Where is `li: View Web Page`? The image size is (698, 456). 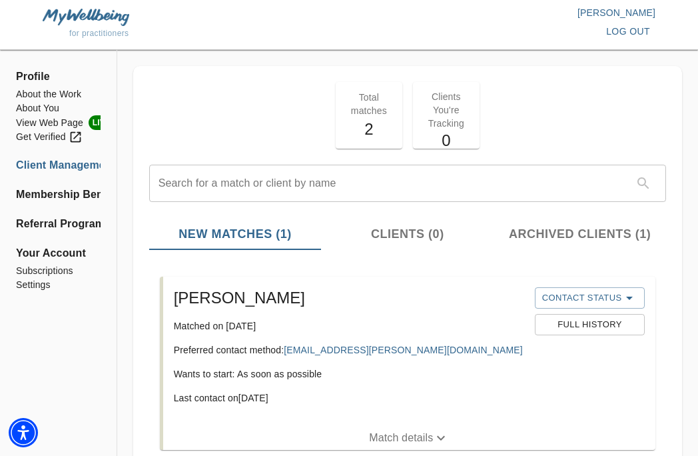
li: View Web Page is located at coordinates (58, 123).